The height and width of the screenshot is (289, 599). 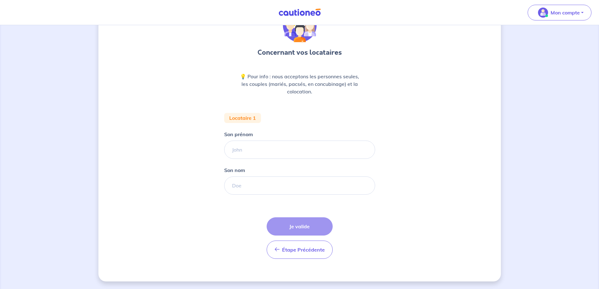 What do you see at coordinates (299, 136) in the screenshot?
I see `div: NEW` at bounding box center [299, 136].